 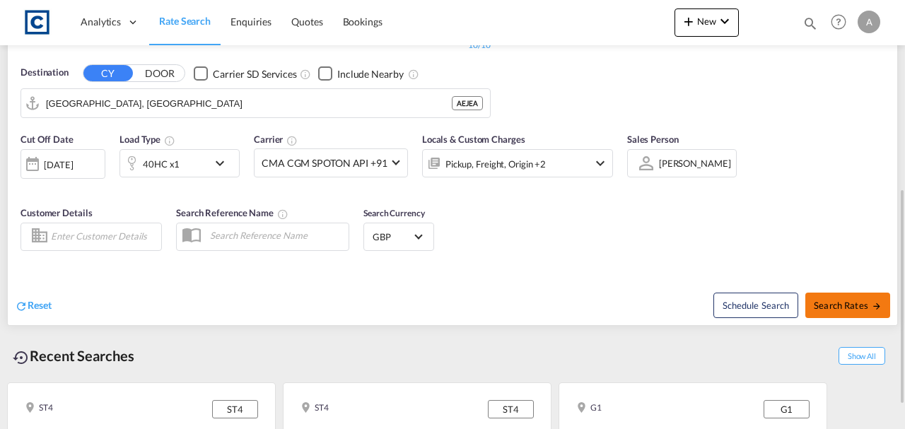 What do you see at coordinates (848, 306) in the screenshot?
I see `span: Search Rates` at bounding box center [848, 306].